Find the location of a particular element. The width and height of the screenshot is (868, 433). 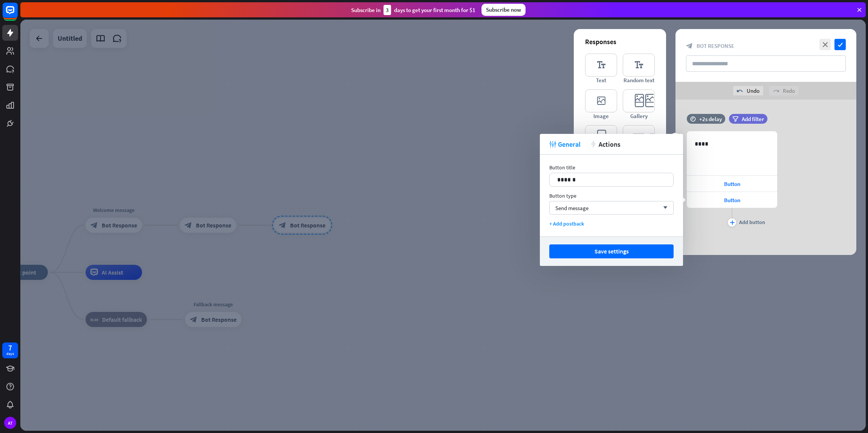

div: + Add postback is located at coordinates (611, 223).